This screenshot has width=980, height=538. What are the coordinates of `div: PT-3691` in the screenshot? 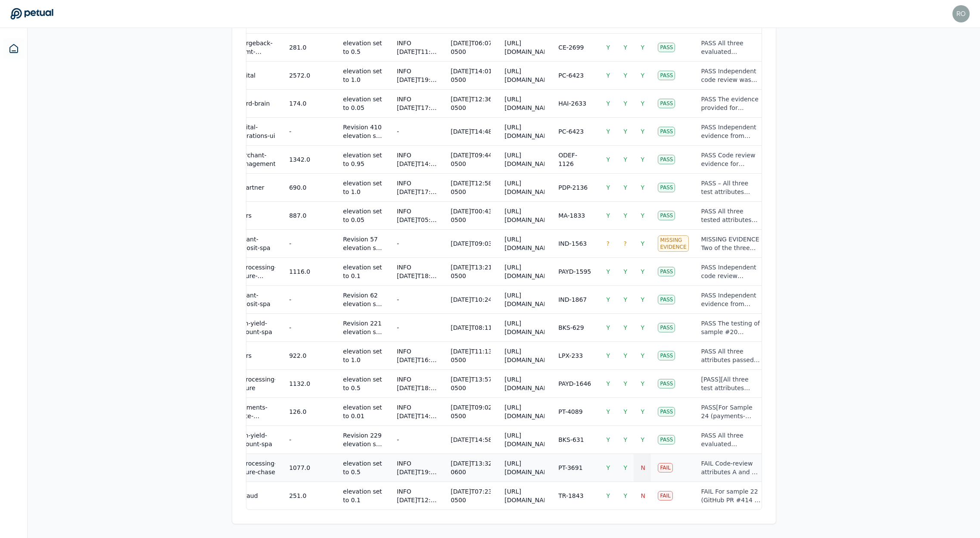 It's located at (570, 468).